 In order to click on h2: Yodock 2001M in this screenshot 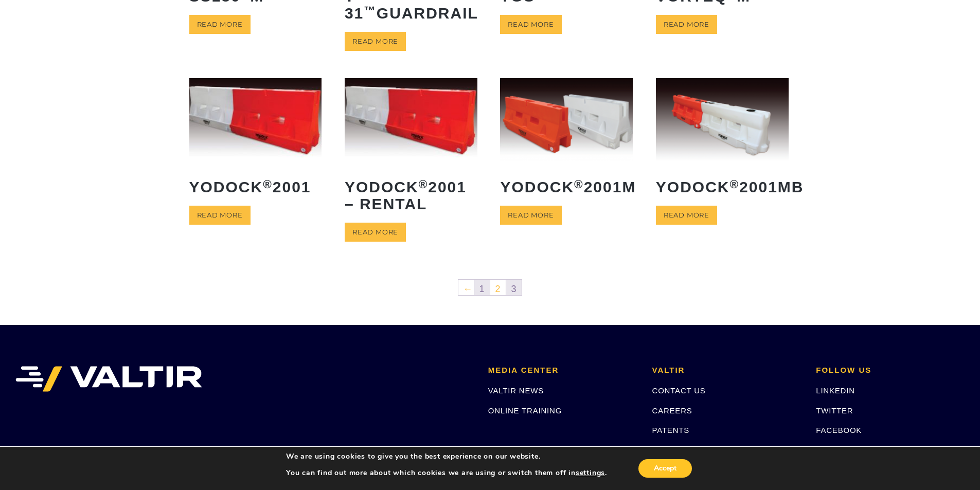, I will do `click(567, 187)`.